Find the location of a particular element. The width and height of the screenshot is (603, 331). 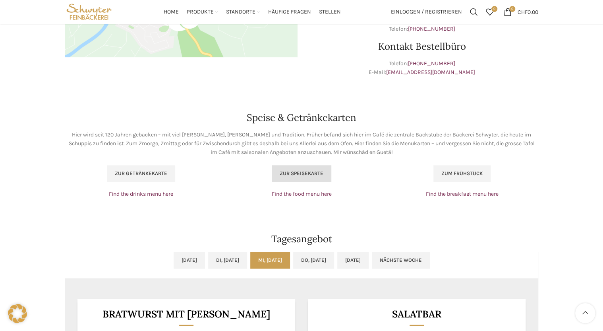

h2: Kontakt Bestellbüro is located at coordinates (422, 46).